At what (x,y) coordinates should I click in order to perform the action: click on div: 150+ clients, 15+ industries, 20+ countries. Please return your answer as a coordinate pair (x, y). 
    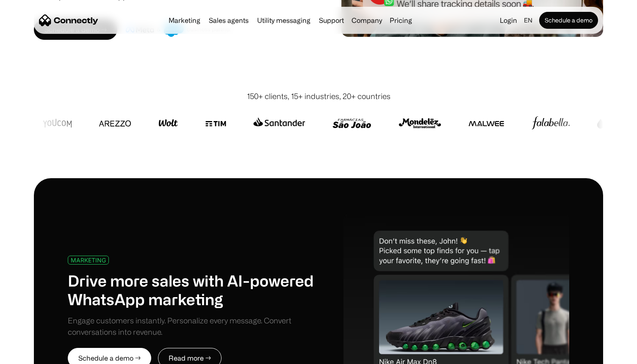
    Looking at the image, I should click on (319, 96).